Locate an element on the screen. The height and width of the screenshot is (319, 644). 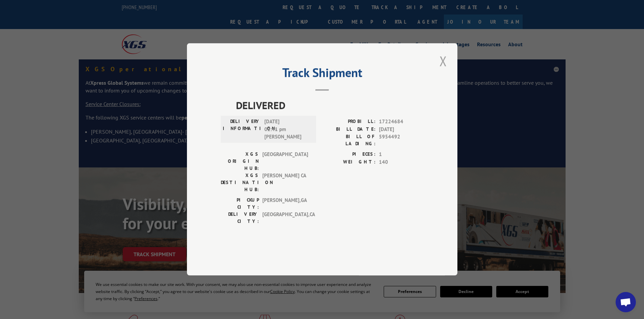
label: PIECES: is located at coordinates (348, 155).